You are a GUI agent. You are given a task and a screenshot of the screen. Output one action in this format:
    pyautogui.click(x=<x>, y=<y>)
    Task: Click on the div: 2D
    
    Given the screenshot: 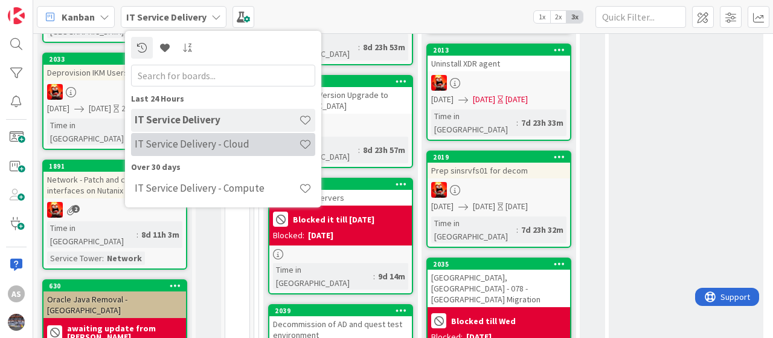 What is the action you would take?
    pyautogui.click(x=126, y=108)
    